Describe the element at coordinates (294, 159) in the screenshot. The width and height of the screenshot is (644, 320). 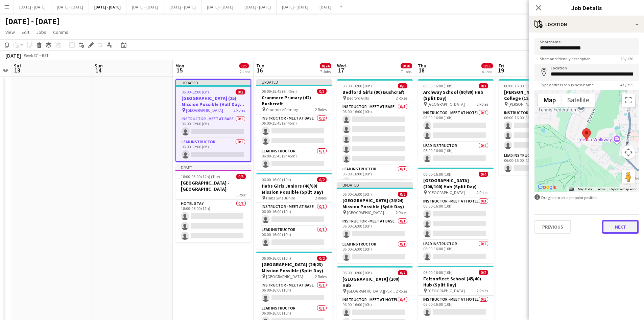
I see `app-card-role: Lead Instructor0/106:00-15:45 (9h45m)` at that location.